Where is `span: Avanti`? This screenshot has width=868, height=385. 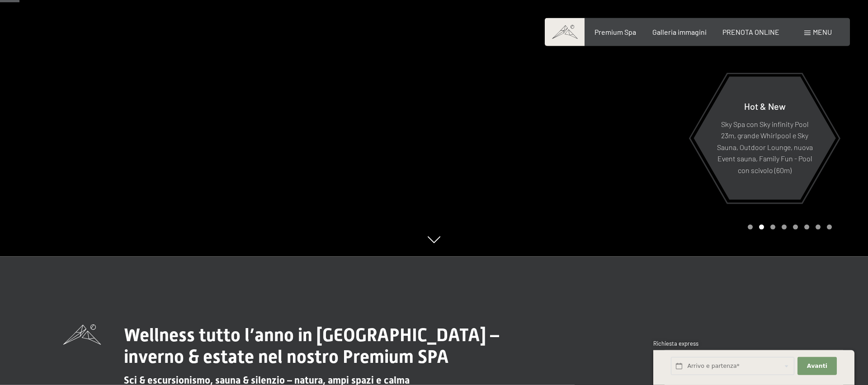 span: Avanti is located at coordinates (817, 366).